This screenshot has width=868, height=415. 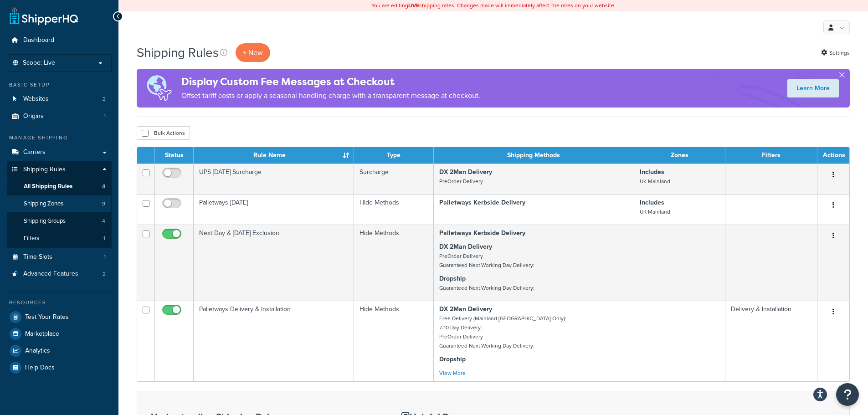 I want to click on a: Advanced Features 2, so click(x=59, y=274).